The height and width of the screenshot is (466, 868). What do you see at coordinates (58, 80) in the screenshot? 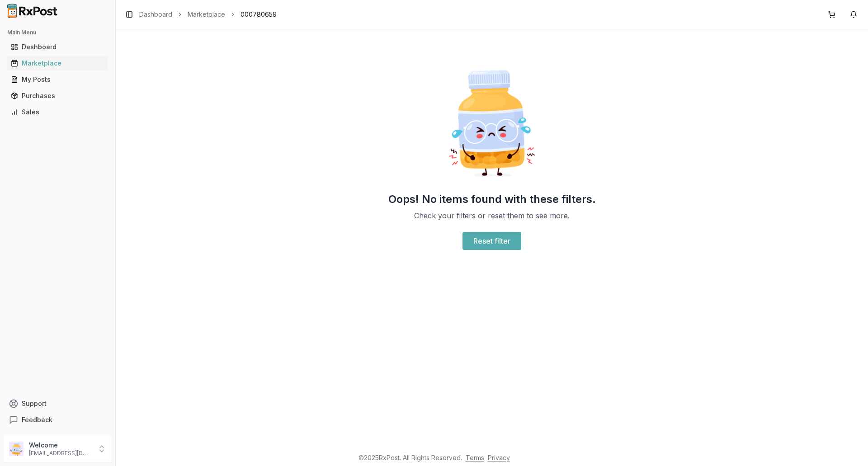
I see `button: My Posts` at bounding box center [58, 80].